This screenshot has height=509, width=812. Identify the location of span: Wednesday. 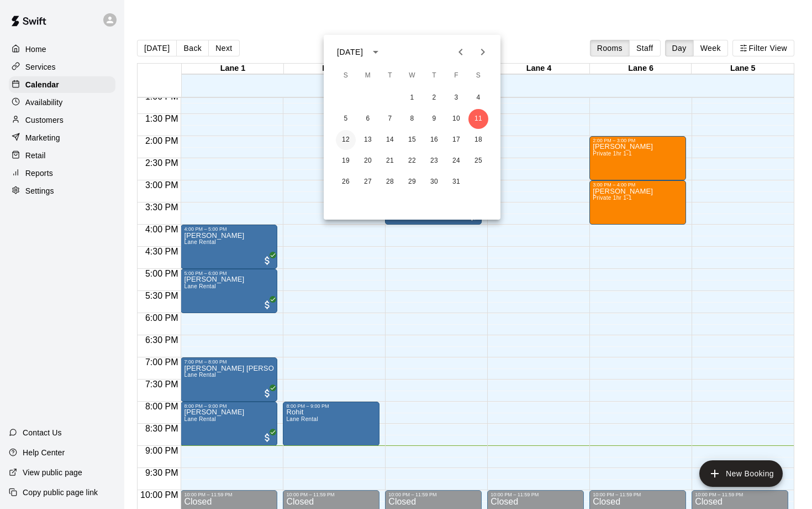
(412, 76).